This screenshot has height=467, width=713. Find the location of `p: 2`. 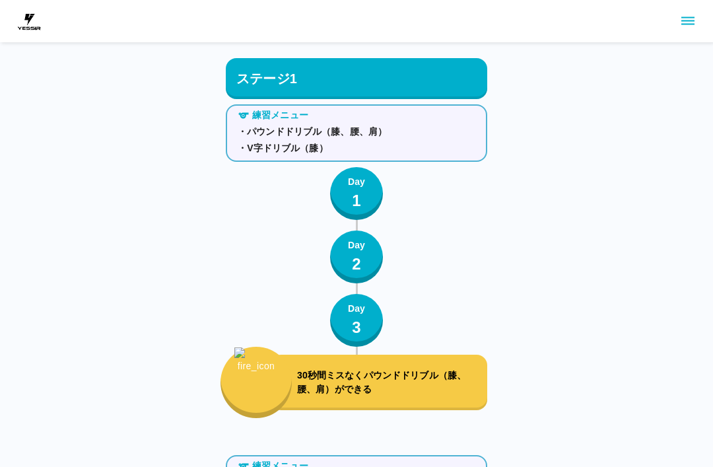

p: 2 is located at coordinates (356, 264).